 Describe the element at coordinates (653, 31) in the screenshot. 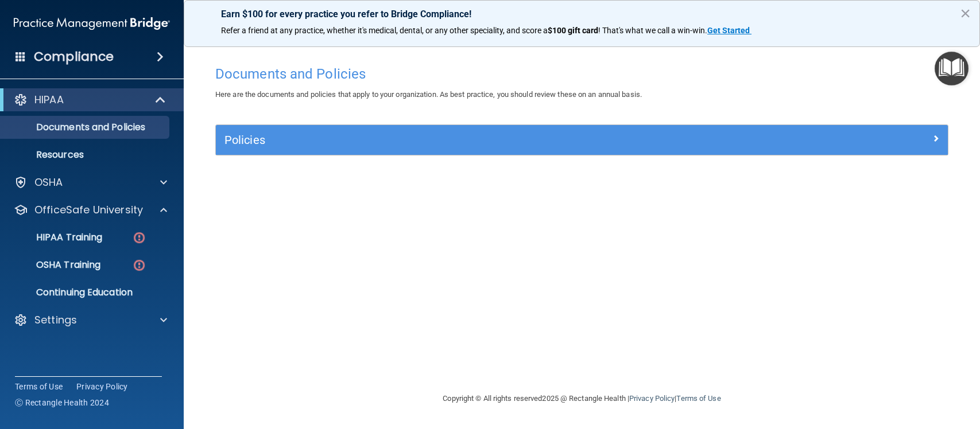

I see `span: ! That's what we call a win-win.` at that location.